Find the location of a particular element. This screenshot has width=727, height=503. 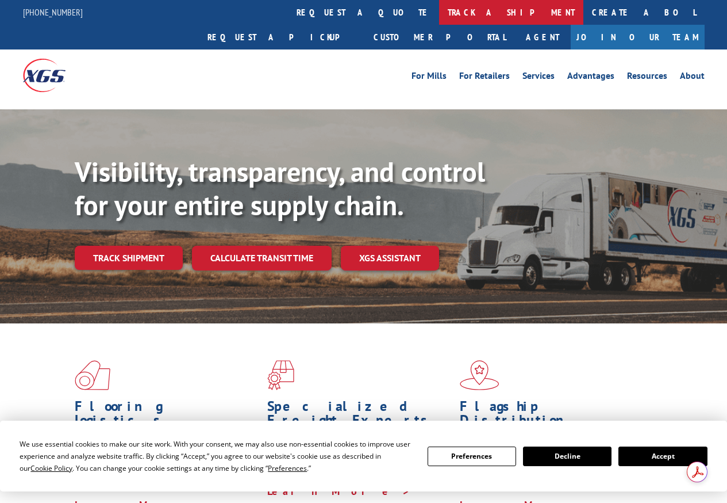

a: About is located at coordinates (692, 78).